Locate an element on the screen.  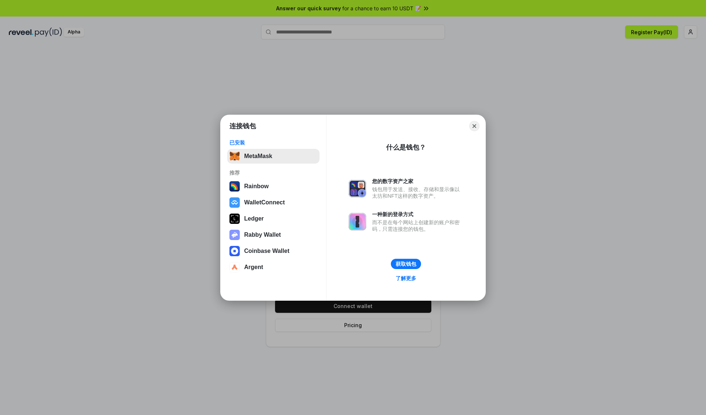
div: 了解更多 is located at coordinates (406, 278).